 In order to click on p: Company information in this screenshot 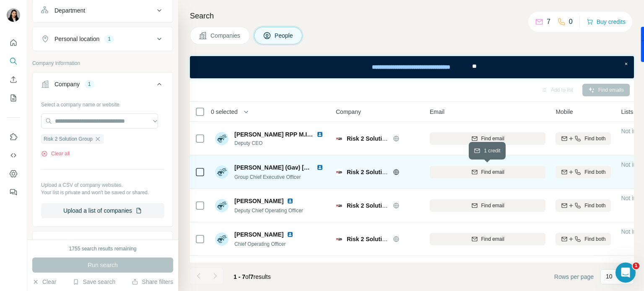, I will do `click(103, 63)`.